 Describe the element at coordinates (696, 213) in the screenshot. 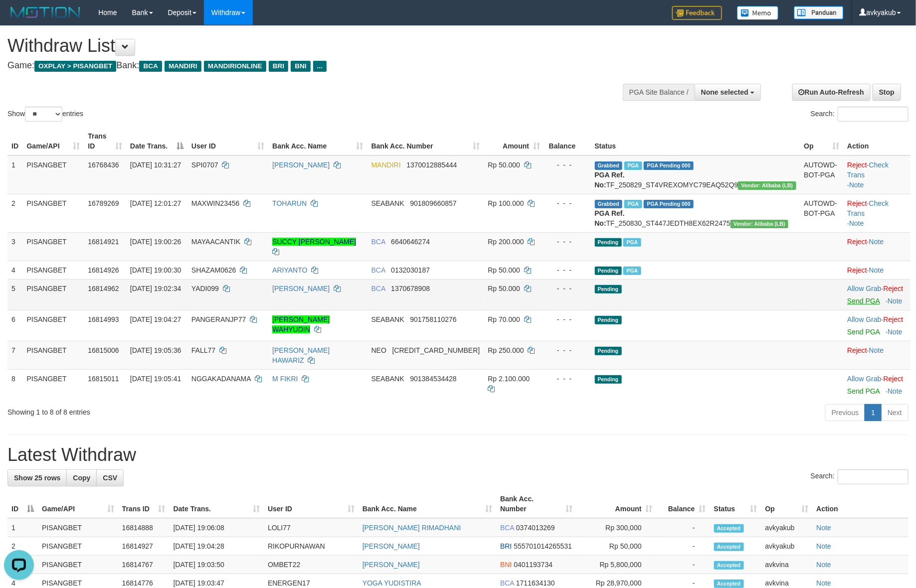

I see `td: TF_250830_ST447JEDTH8EX62R2475` at that location.